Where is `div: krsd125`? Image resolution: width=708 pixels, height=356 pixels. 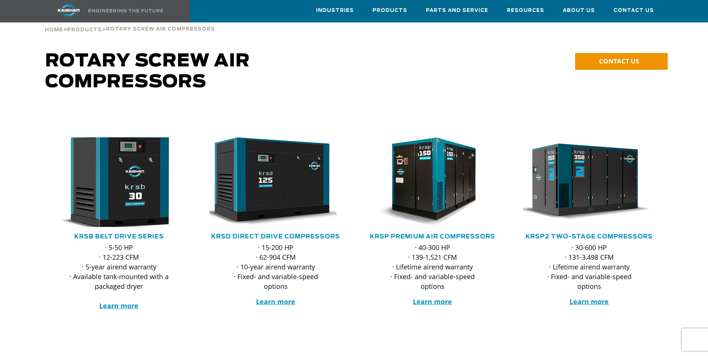 div: krsd125 is located at coordinates (276, 182).